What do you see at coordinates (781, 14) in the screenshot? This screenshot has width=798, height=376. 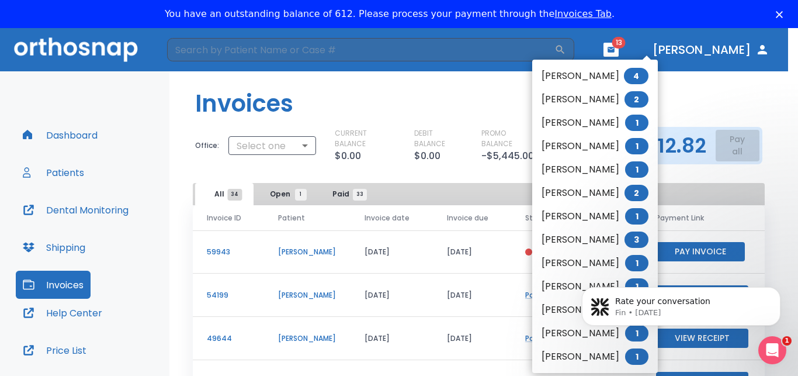 I see `div: Close` at bounding box center [781, 14].